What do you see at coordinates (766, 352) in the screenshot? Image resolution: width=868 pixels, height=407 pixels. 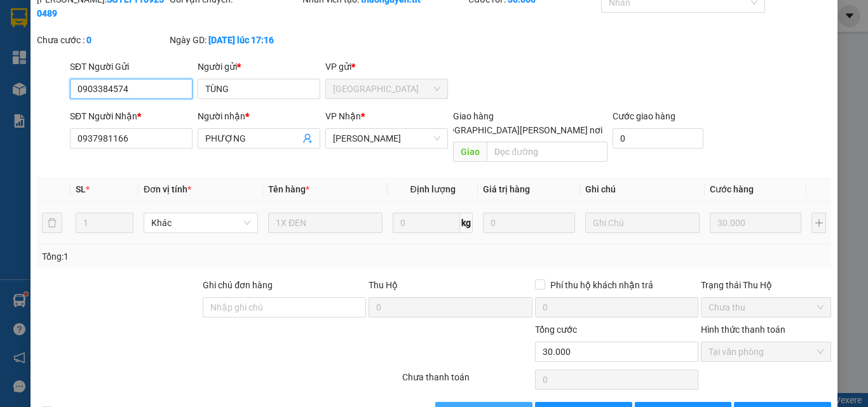 I see `span: Tại văn phòng` at bounding box center [766, 352].